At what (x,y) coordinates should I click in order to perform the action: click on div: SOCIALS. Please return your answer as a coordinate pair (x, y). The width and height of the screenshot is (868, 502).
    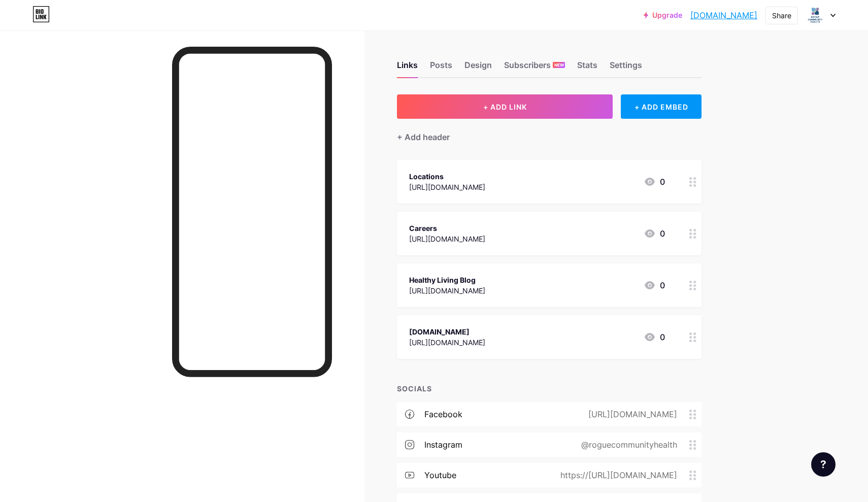
    Looking at the image, I should click on (549, 388).